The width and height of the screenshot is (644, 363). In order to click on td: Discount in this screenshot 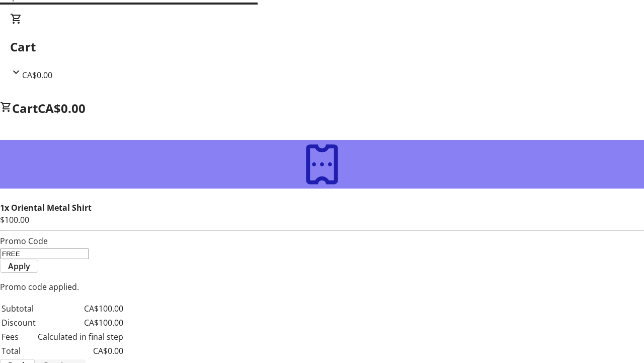, I will do `click(18, 322)`.